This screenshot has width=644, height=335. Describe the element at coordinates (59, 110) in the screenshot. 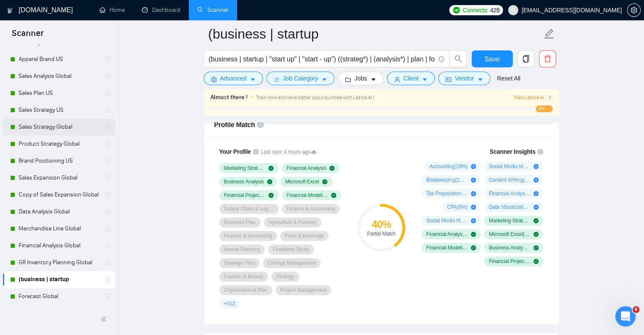

I see `a: Sales Strategy US` at that location.